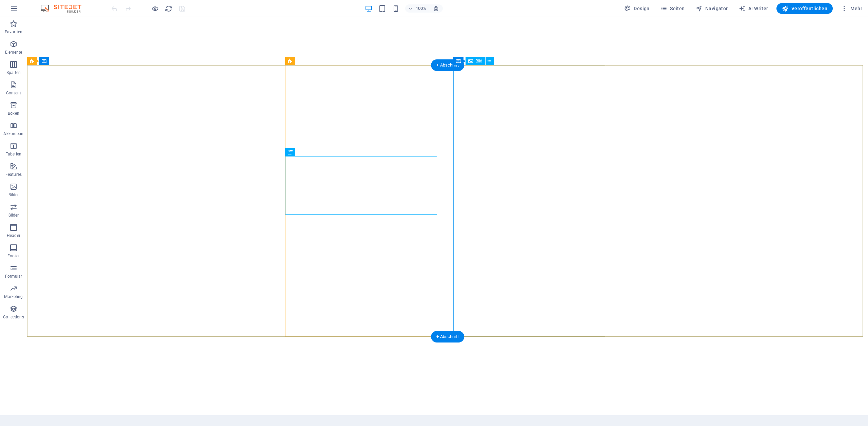 This screenshot has width=868, height=426. Describe the element at coordinates (753, 9) in the screenshot. I see `button: AI Writer` at that location.